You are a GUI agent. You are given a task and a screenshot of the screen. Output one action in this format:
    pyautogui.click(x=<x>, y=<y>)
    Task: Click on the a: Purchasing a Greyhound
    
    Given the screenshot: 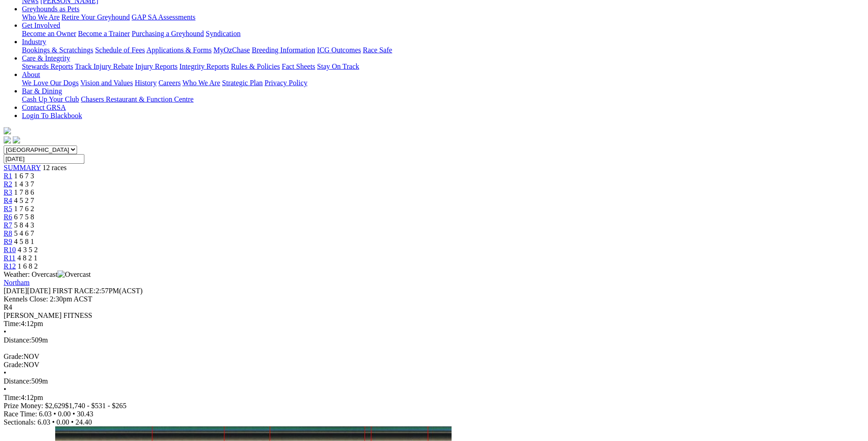 What is the action you would take?
    pyautogui.click(x=168, y=33)
    